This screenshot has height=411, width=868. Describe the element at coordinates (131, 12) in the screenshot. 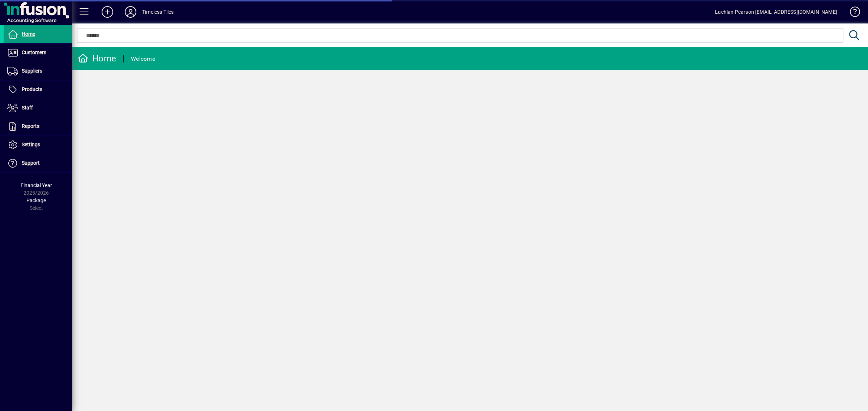

I see `button: Profile` at that location.